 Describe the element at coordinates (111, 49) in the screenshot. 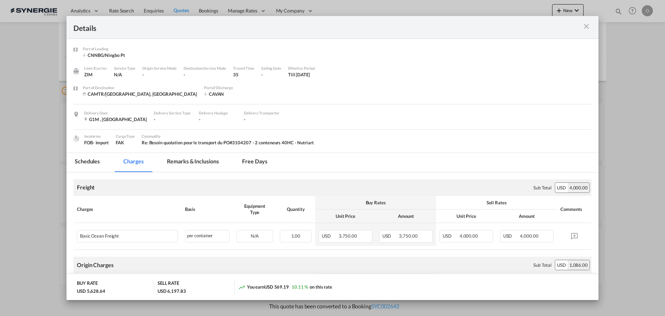

I see `div: Port of Loading` at that location.